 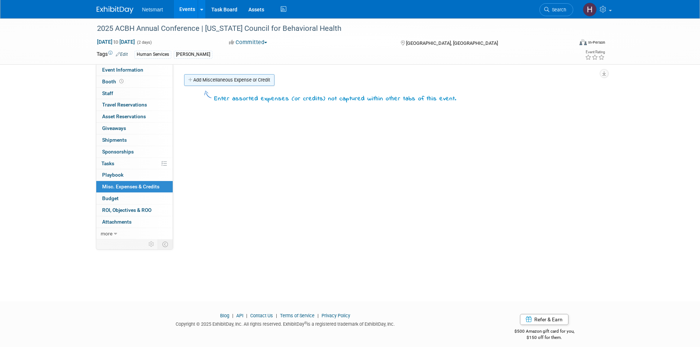 What do you see at coordinates (135, 187) in the screenshot?
I see `a: Misc. Expenses & Credits` at bounding box center [135, 187].